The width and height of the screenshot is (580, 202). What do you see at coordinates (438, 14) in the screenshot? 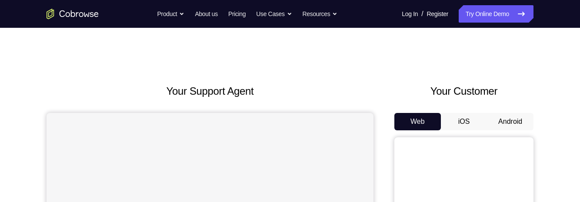
I see `a: Register` at bounding box center [438, 14].